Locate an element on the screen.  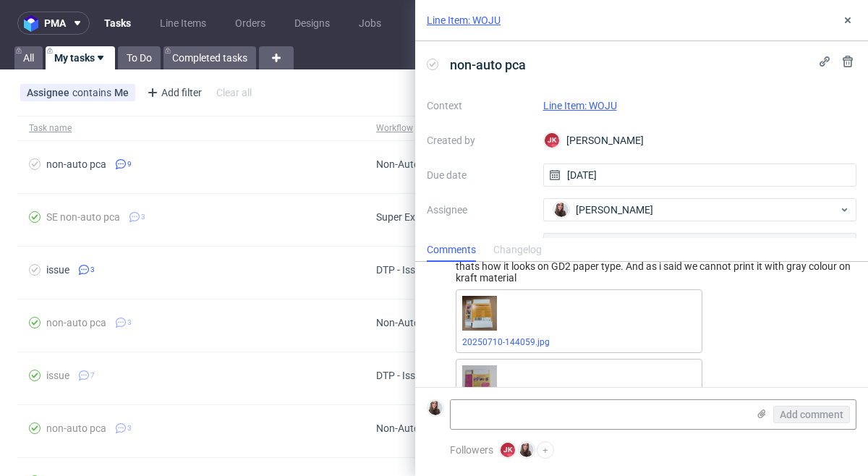
button: pma is located at coordinates (54, 23).